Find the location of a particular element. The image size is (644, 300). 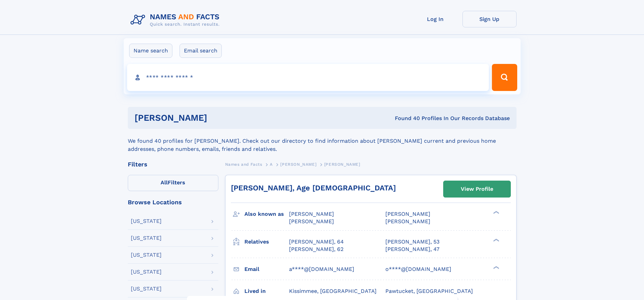

a: A is located at coordinates (271, 164).